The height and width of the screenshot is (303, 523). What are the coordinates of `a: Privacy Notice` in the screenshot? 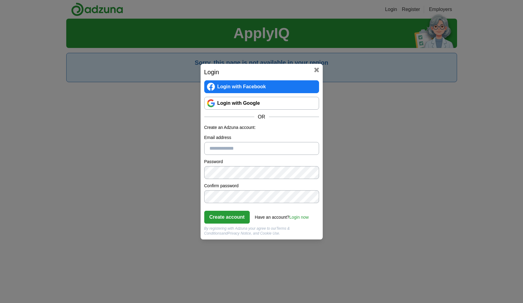 It's located at (239, 233).